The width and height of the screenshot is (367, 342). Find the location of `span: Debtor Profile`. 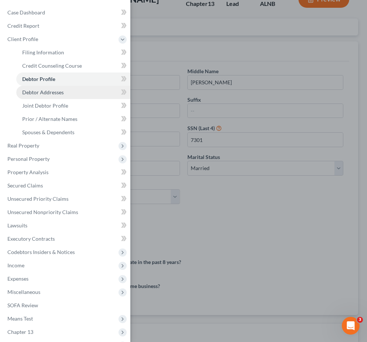

span: Debtor Profile is located at coordinates (38, 79).